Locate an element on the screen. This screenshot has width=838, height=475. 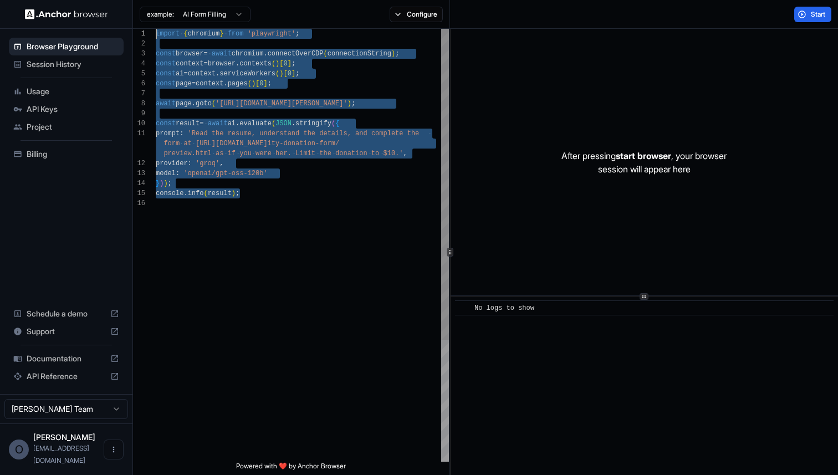
div: 15 is located at coordinates (139, 194).